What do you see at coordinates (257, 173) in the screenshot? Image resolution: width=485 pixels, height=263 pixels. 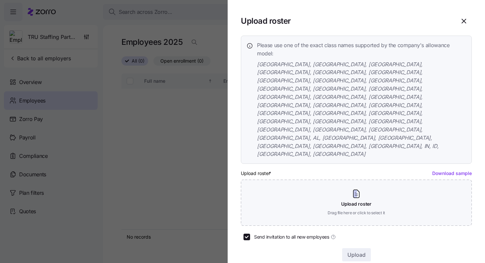 I see `label: Upload roster` at bounding box center [257, 173].